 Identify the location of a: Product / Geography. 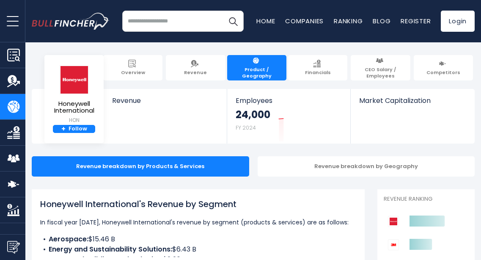
(257, 68).